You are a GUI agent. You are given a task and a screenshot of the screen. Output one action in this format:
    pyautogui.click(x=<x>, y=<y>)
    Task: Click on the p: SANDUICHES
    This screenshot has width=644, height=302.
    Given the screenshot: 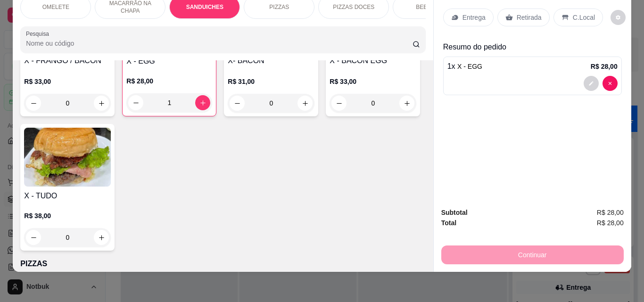 What is the action you would take?
    pyautogui.click(x=205, y=7)
    